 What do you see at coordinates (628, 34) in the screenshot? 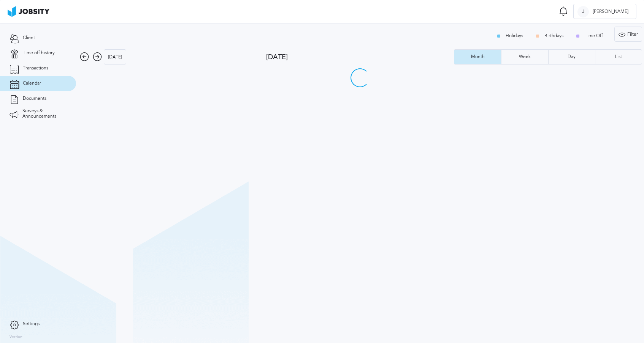
I see `button: Filter` at bounding box center [628, 34].